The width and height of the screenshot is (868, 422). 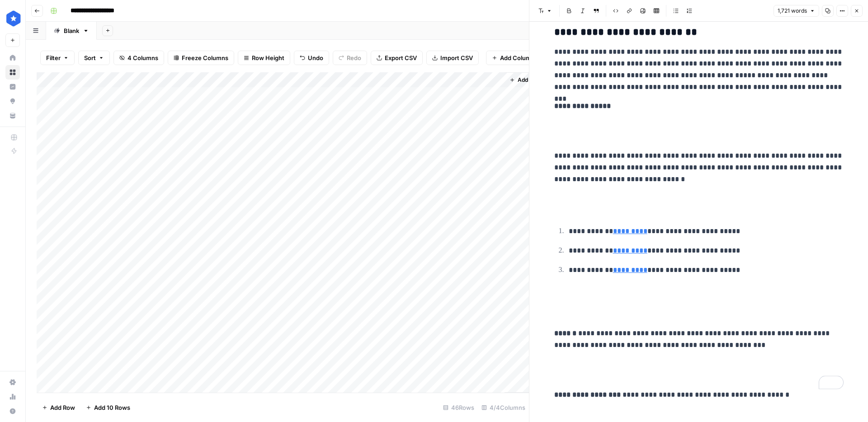 I want to click on a: Settings, so click(x=13, y=383).